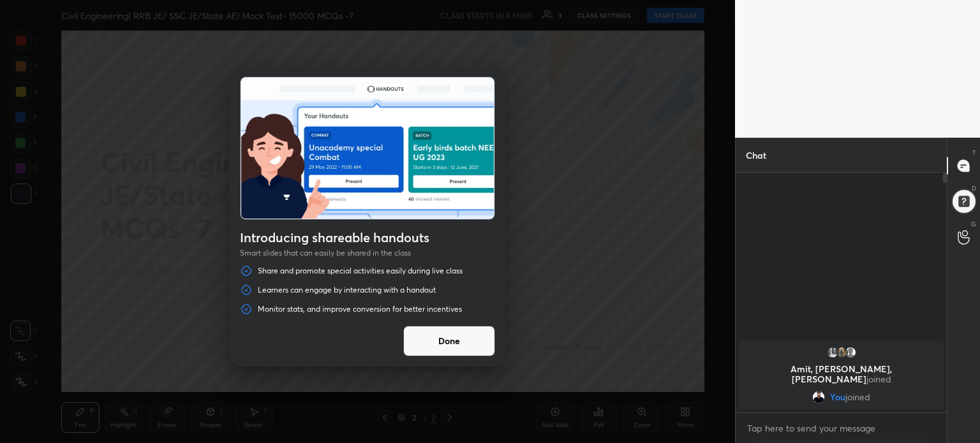 This screenshot has width=980, height=443. What do you see at coordinates (832, 352) in the screenshot?
I see `img: ef7194450c9840c4b71ec58d15251f87.jpg` at bounding box center [832, 352].